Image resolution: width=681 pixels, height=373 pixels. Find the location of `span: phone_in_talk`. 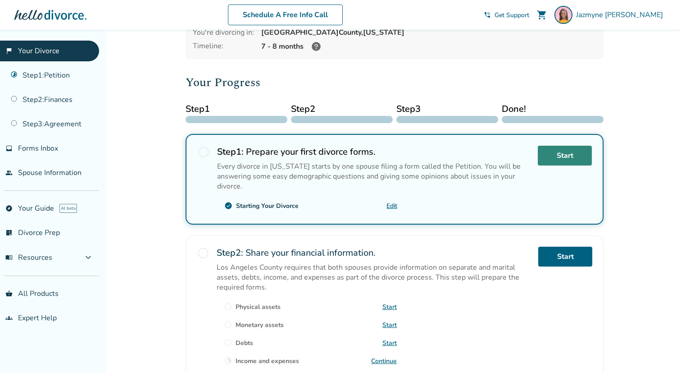

span: phone_in_talk is located at coordinates (487, 15).